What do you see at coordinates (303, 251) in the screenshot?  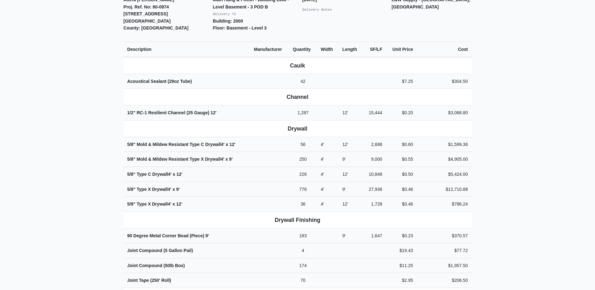 I see `td: 4` at bounding box center [303, 251].